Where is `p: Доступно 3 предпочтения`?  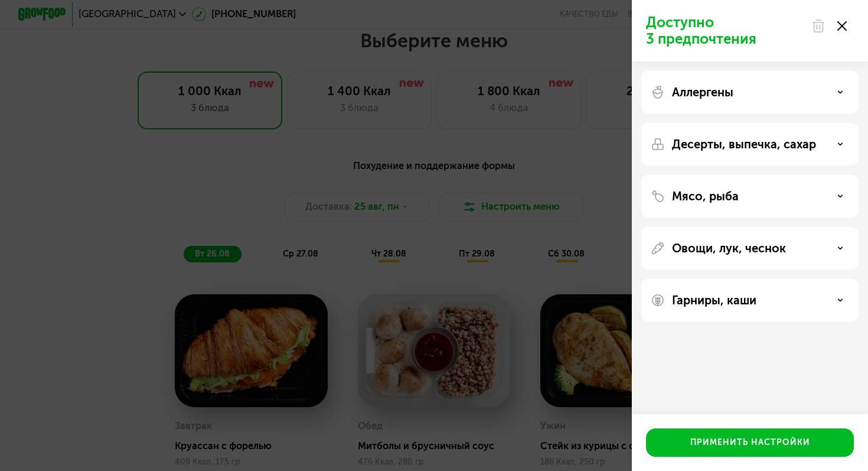 p: Доступно 3 предпочтения is located at coordinates (725, 31).